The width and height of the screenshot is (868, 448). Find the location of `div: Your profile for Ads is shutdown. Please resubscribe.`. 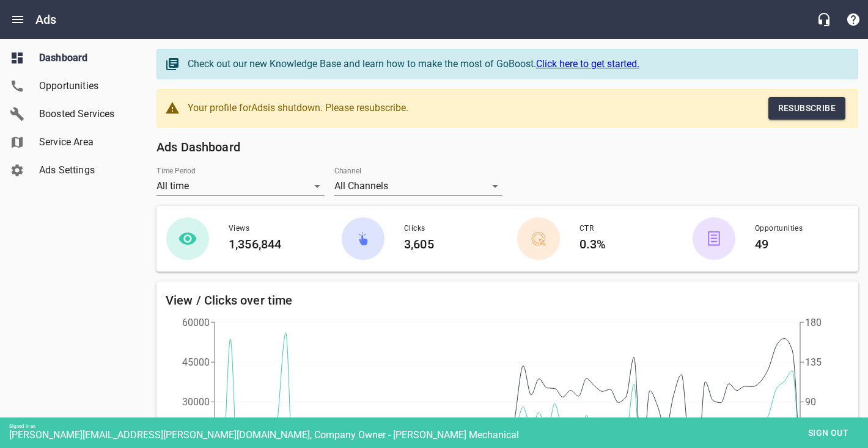

div: Your profile for Ads is shutdown. Please resubscribe. is located at coordinates (303, 108).